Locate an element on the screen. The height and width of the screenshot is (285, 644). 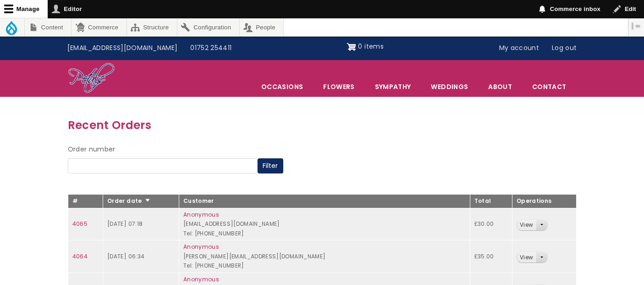
a: Shopping cart 0 items is located at coordinates (365, 47).